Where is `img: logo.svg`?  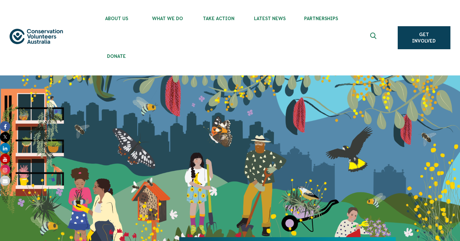
img: logo.svg is located at coordinates (36, 36).